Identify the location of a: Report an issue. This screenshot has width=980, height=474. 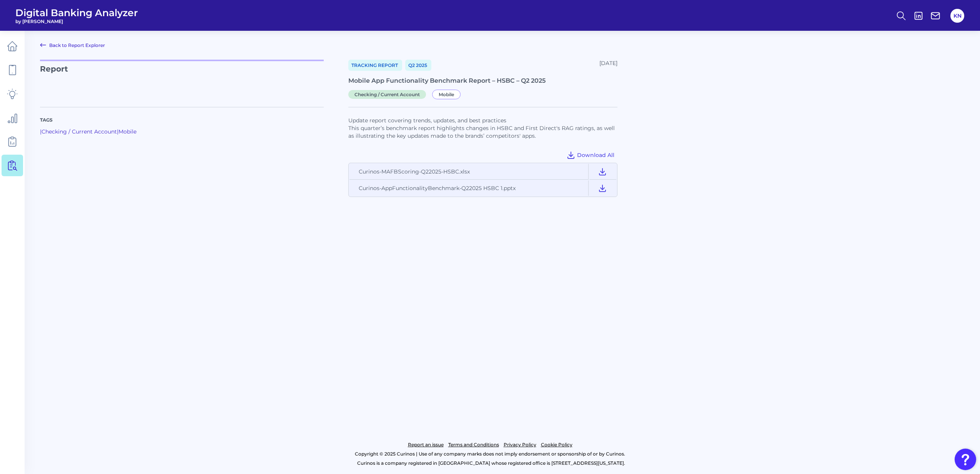
(426, 444).